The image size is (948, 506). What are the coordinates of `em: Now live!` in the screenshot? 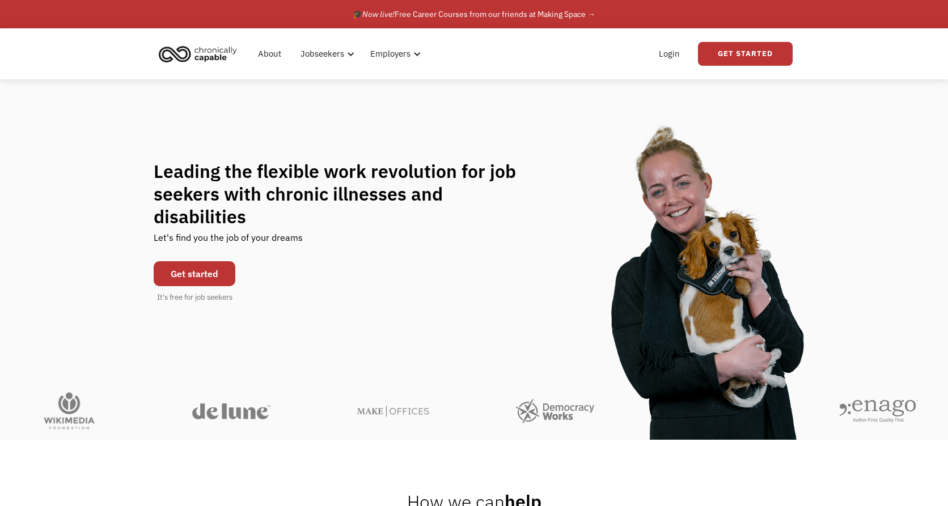 It's located at (378, 14).